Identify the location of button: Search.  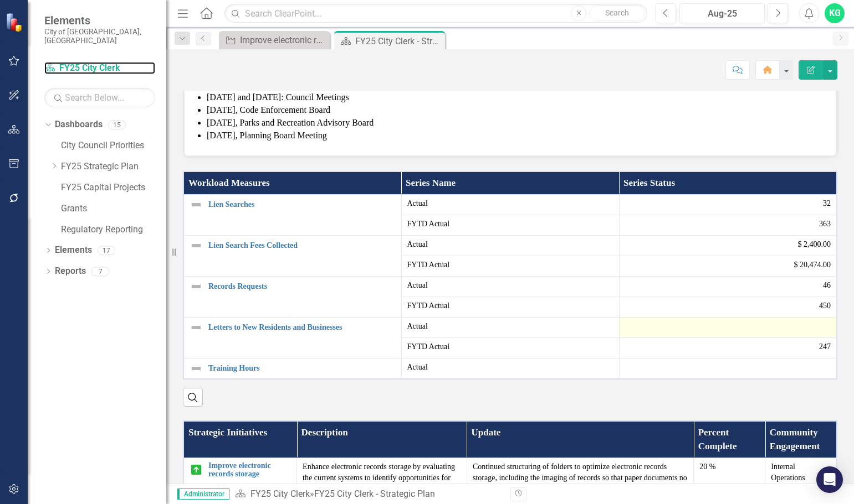
(617, 13).